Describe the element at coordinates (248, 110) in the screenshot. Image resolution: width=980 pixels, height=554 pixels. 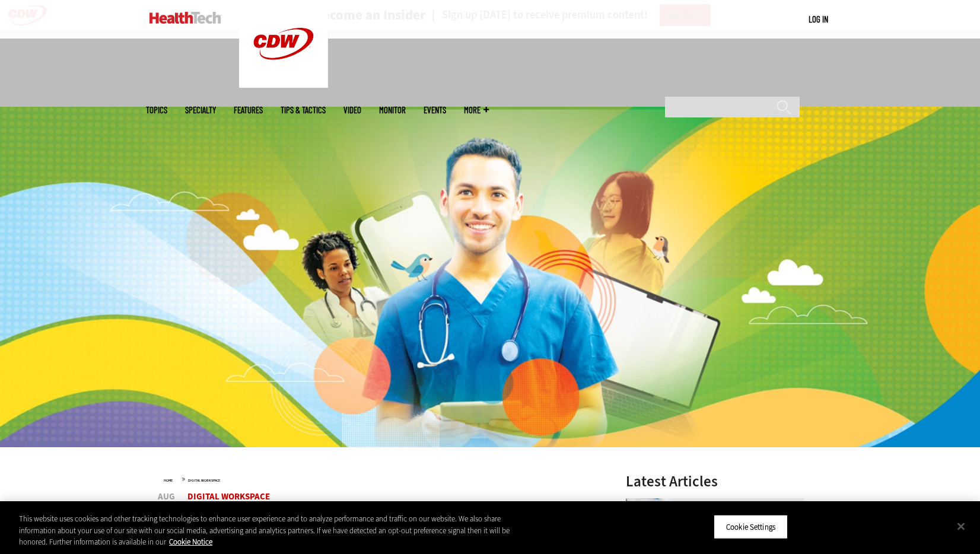
I see `a: Features` at that location.